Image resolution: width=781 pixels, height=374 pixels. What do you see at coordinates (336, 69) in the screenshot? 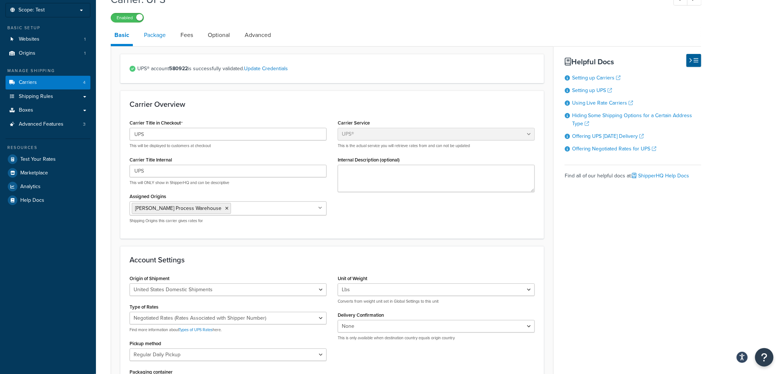
I see `span: UPS® account is successfully validated.` at bounding box center [336, 69].